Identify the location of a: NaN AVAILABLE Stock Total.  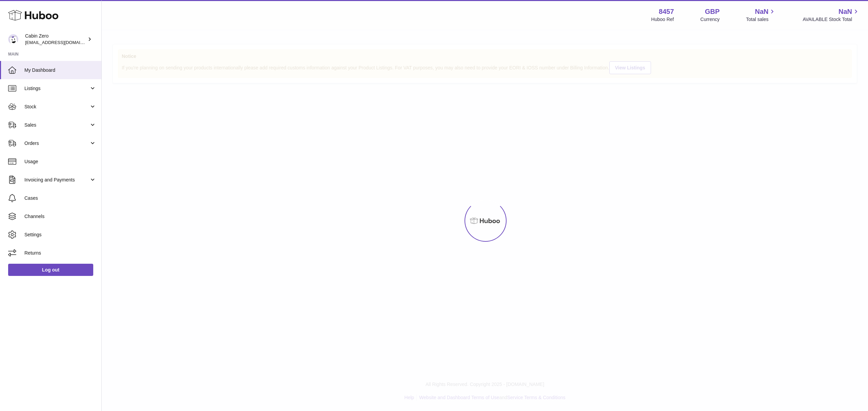
(832, 15).